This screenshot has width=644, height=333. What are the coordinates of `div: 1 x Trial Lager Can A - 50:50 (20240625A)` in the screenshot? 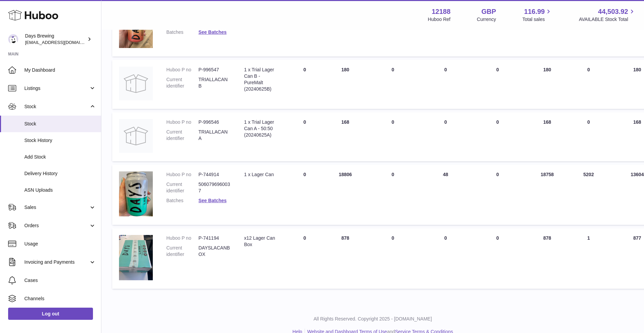 It's located at (260, 128).